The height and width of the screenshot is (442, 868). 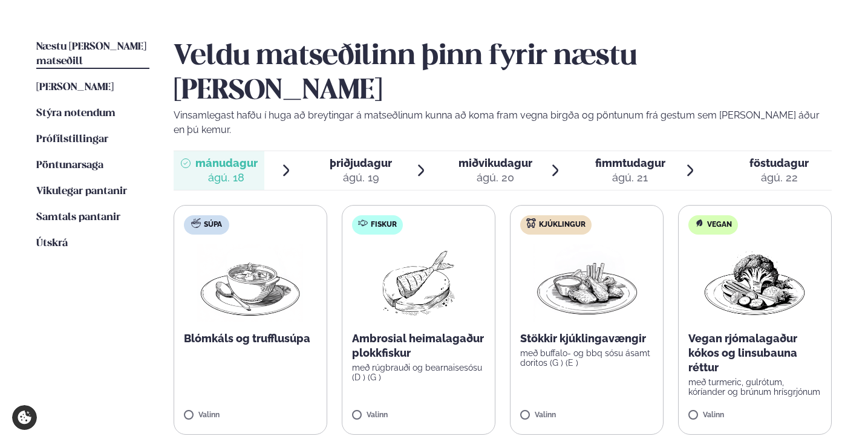 What do you see at coordinates (630, 163) in the screenshot?
I see `span: fimmtudagur` at bounding box center [630, 163].